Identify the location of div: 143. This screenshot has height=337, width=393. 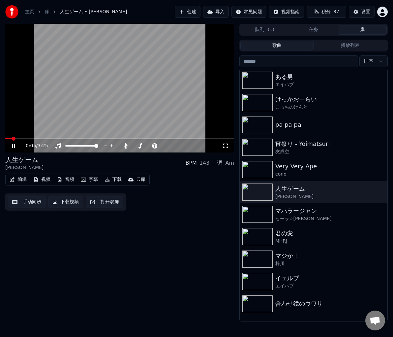
(205, 163).